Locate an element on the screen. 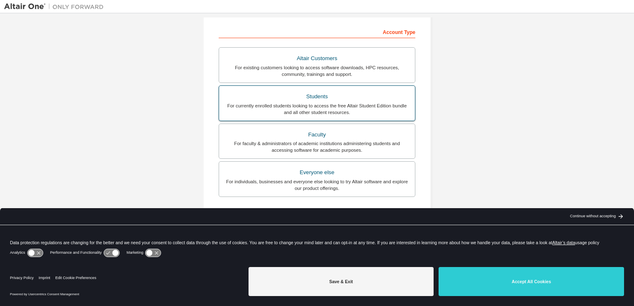 The image size is (634, 306). div: Everyone else is located at coordinates (317, 173).